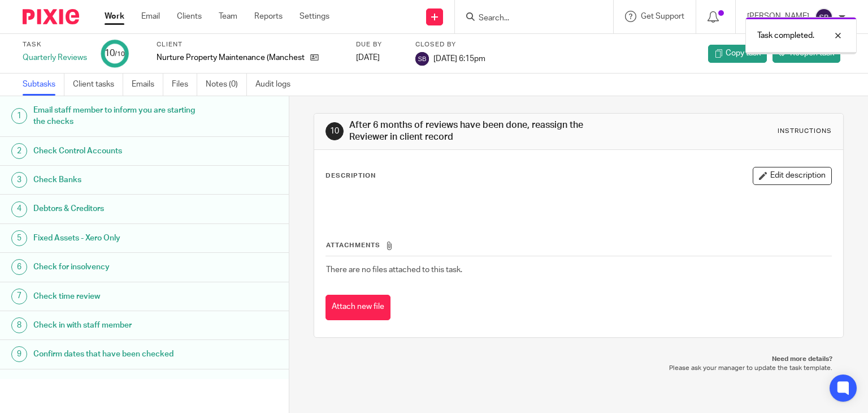 Image resolution: width=868 pixels, height=413 pixels. I want to click on a: Email, so click(151, 17).